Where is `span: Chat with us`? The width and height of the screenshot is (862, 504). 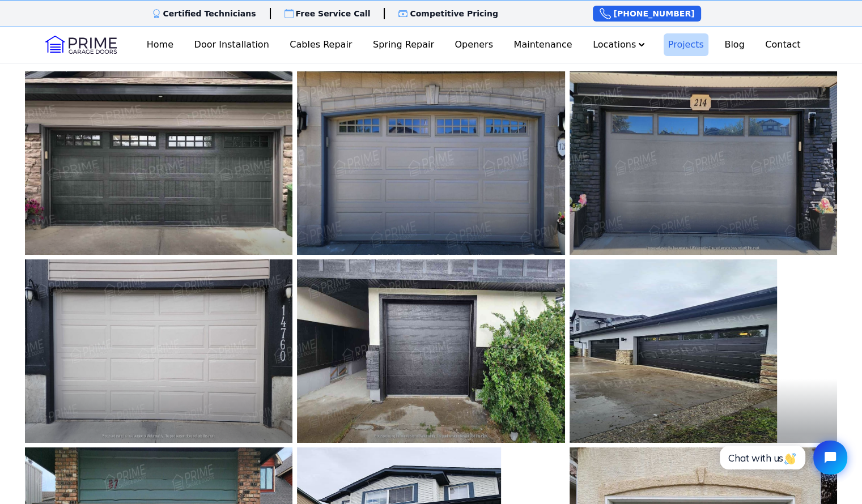
span: Chat with us is located at coordinates (55, 26).